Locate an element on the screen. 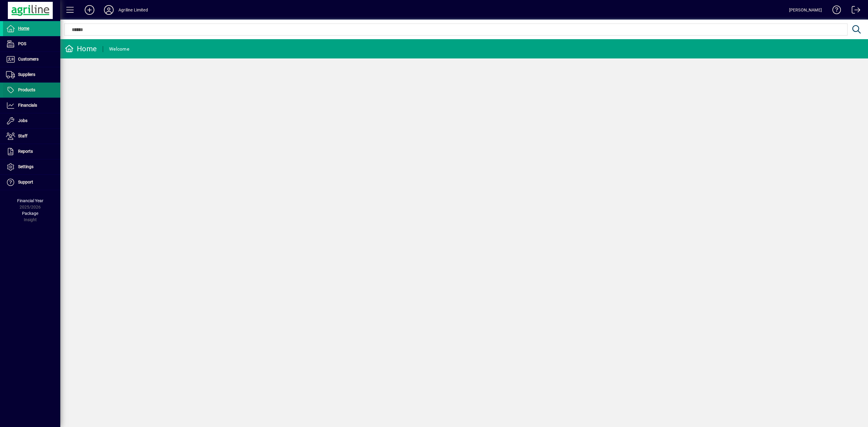  a: Financials is located at coordinates (32, 105).